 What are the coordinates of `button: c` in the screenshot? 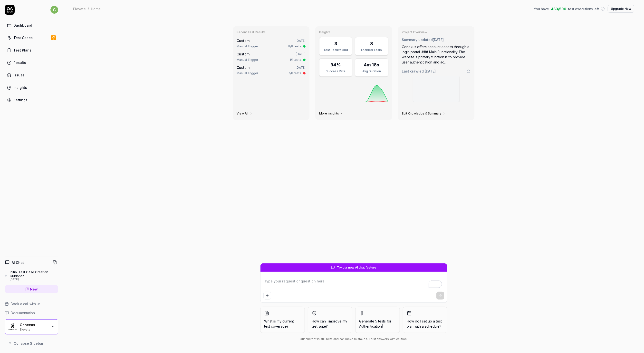 It's located at (55, 10).